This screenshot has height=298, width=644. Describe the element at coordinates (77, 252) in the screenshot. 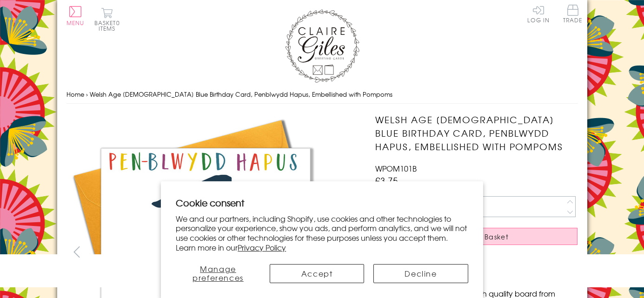

I see `button: prev` at that location.